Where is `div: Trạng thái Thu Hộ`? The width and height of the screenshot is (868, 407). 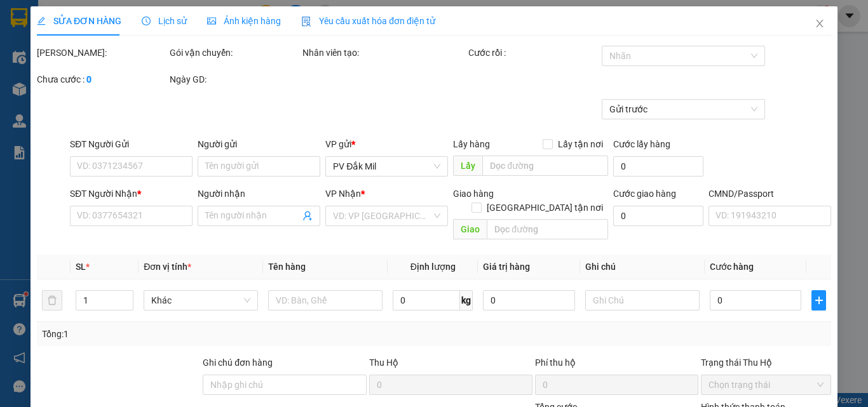 div: Trạng thái Thu Hộ is located at coordinates (765, 363).